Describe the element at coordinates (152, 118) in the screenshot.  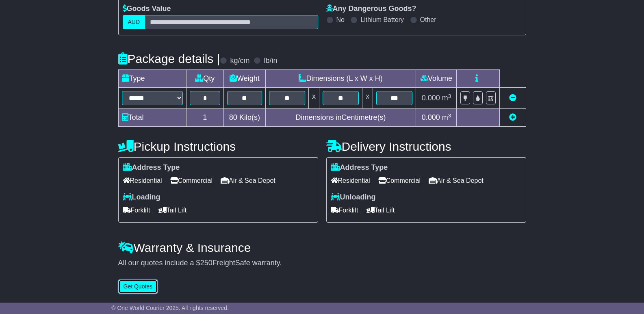
I see `td: Total` at that location.